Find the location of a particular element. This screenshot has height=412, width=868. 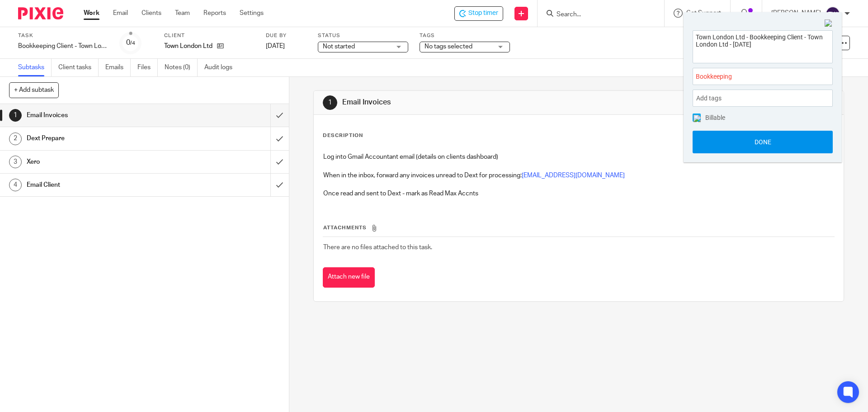

label: Client is located at coordinates (209, 36).